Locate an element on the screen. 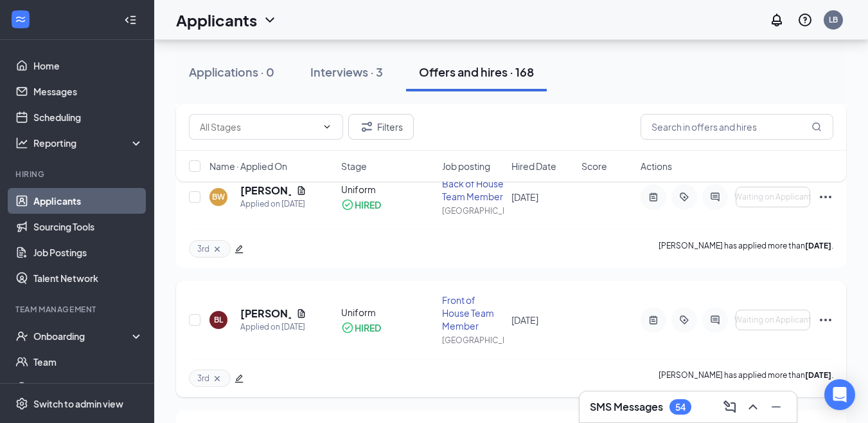  a: Applicants is located at coordinates (88, 201).